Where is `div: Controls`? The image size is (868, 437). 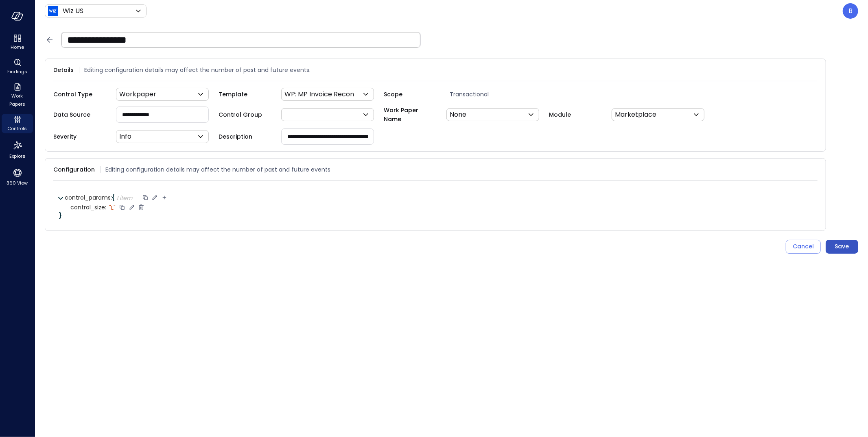 div: Controls is located at coordinates (17, 123).